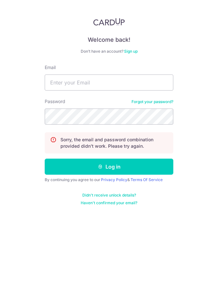  What do you see at coordinates (109, 167) in the screenshot?
I see `button: Log in` at bounding box center [109, 167].